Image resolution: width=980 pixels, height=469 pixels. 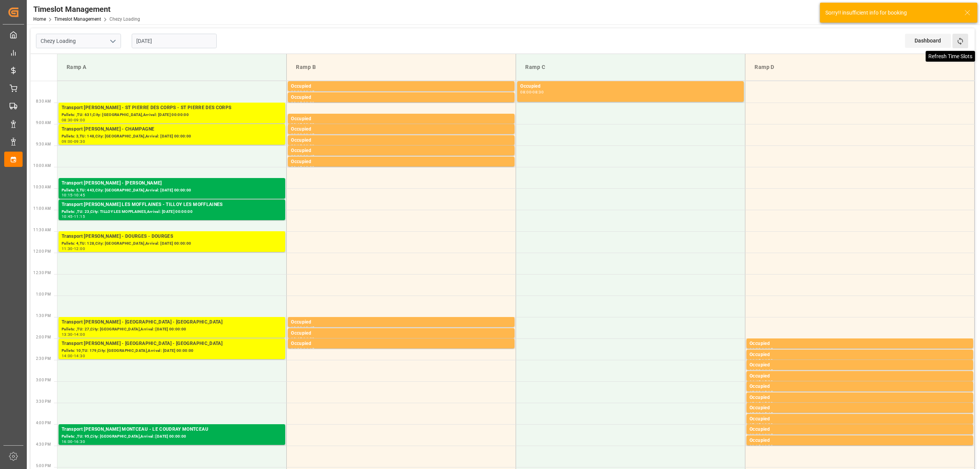 What do you see at coordinates (767, 392) in the screenshot?
I see `div: 15:15` at bounding box center [767, 392].